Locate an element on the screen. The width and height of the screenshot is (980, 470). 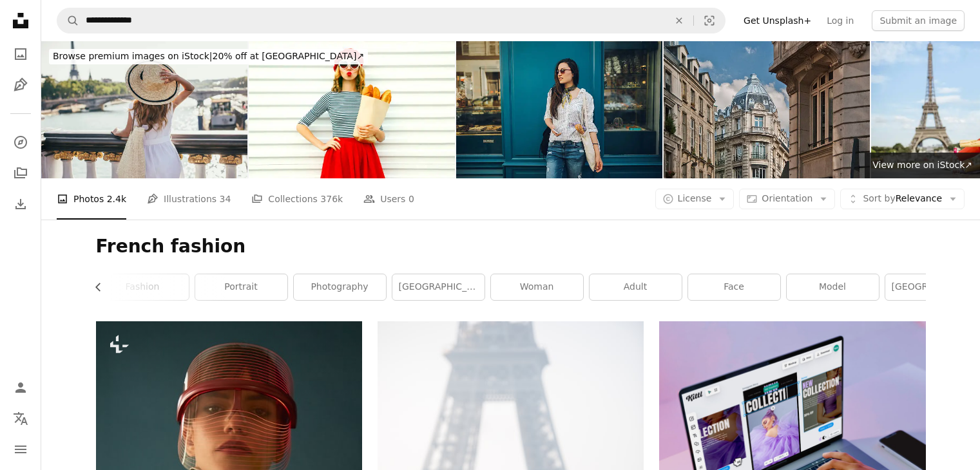
span: Relevance is located at coordinates (902, 199).